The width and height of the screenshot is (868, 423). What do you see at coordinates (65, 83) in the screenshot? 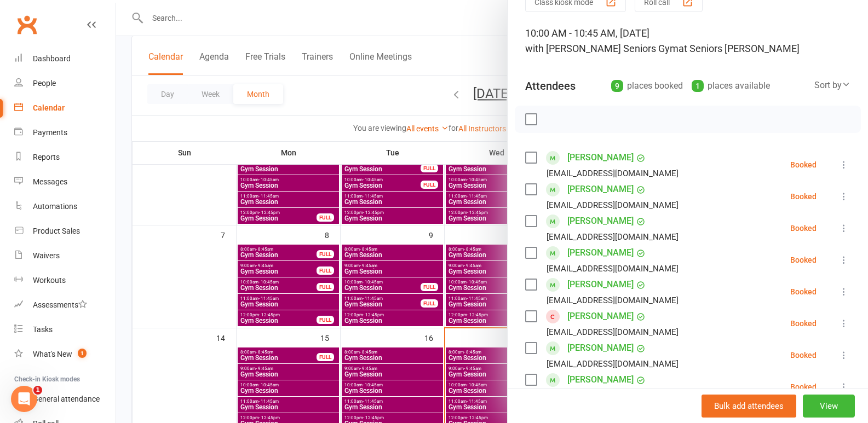
I see `a: People` at bounding box center [65, 83].